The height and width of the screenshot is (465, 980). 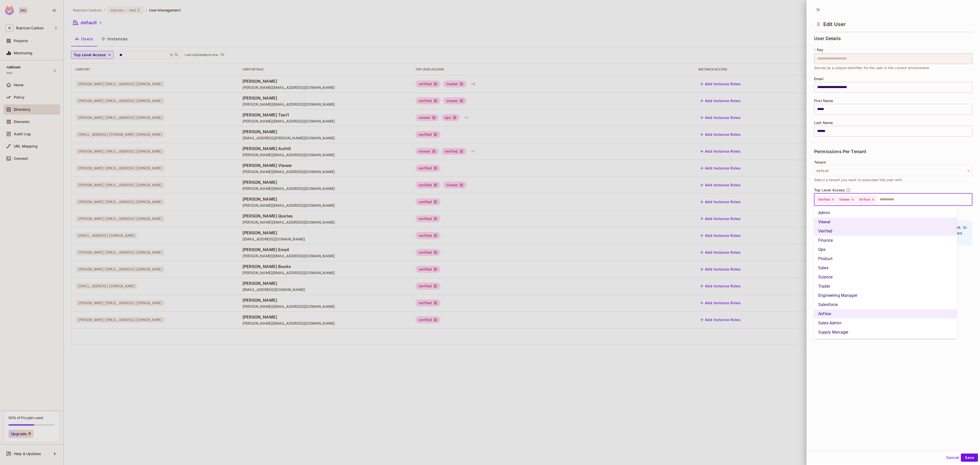 I want to click on span: Viewer, so click(x=845, y=200).